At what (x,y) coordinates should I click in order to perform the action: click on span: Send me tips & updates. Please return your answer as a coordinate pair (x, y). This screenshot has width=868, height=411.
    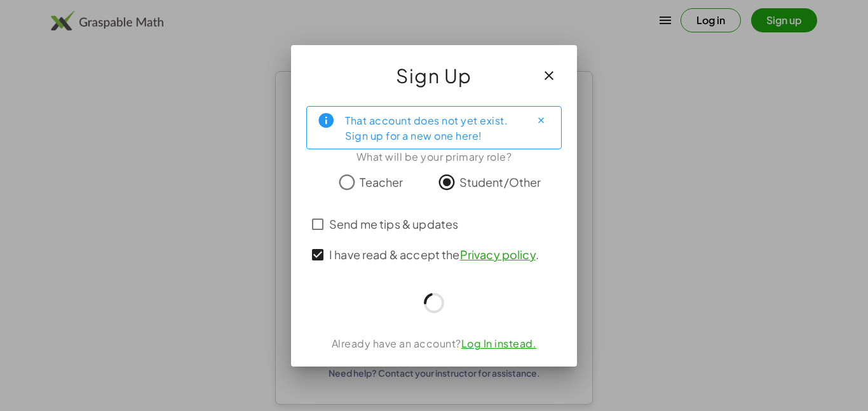
    Looking at the image, I should click on (394, 224).